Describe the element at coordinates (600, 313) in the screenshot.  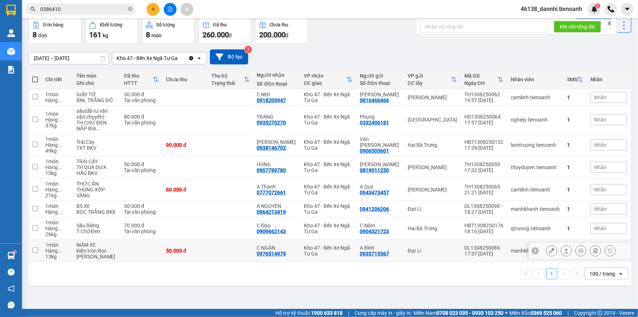
I see `span: copyright` at that location.